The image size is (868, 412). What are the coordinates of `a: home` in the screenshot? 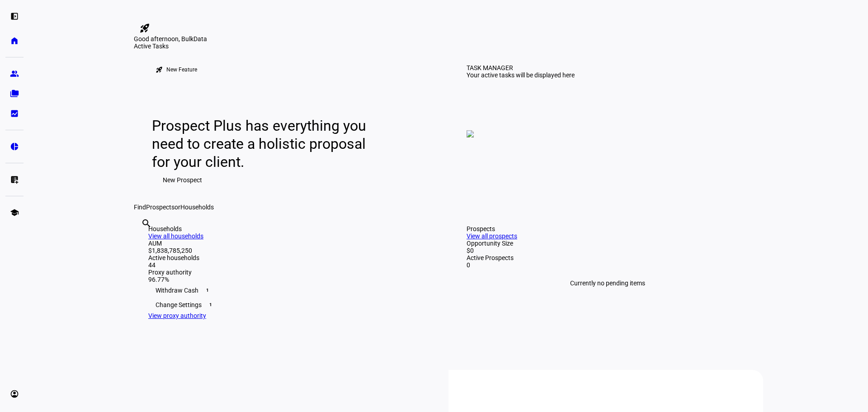 It's located at (15, 40).